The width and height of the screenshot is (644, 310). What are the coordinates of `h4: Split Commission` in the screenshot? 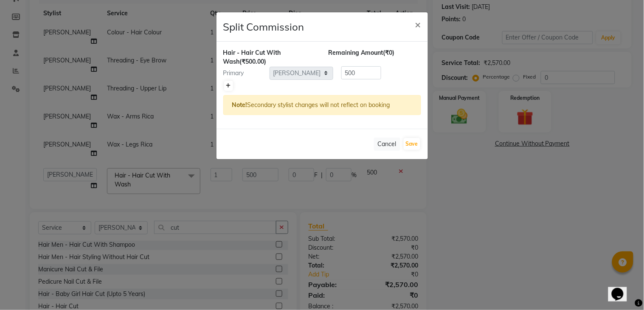 It's located at (264, 27).